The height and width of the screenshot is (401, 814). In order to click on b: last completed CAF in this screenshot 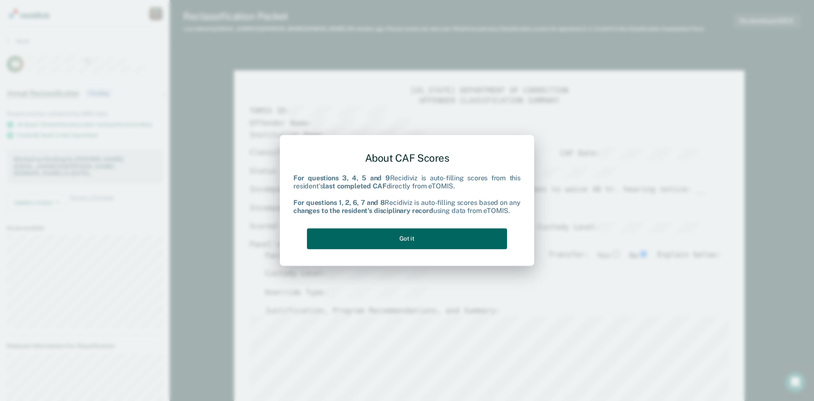, I will do `click(355, 186)`.